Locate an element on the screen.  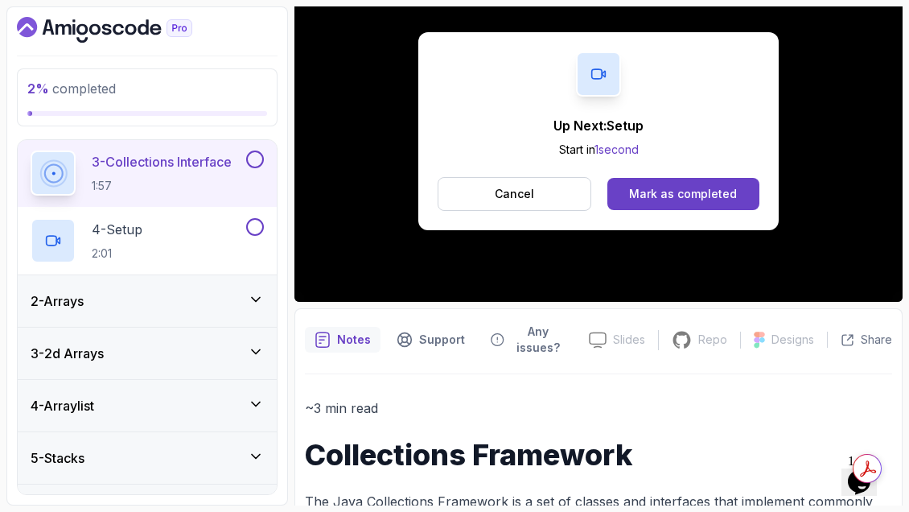
span: 2 % is located at coordinates (38, 88).